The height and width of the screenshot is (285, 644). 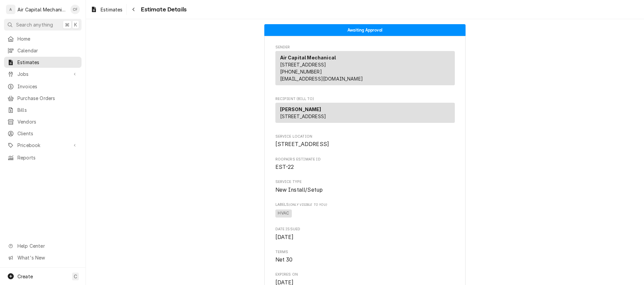 I want to click on span: Bills, so click(x=47, y=110).